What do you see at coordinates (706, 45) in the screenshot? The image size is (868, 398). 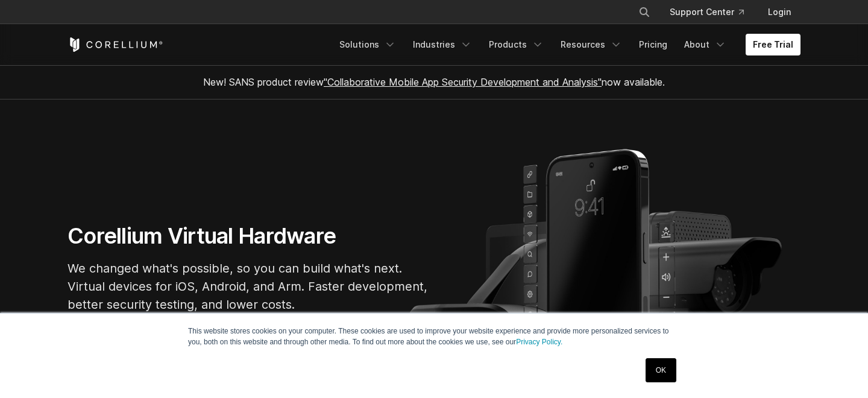 I see `a: About` at bounding box center [706, 45].